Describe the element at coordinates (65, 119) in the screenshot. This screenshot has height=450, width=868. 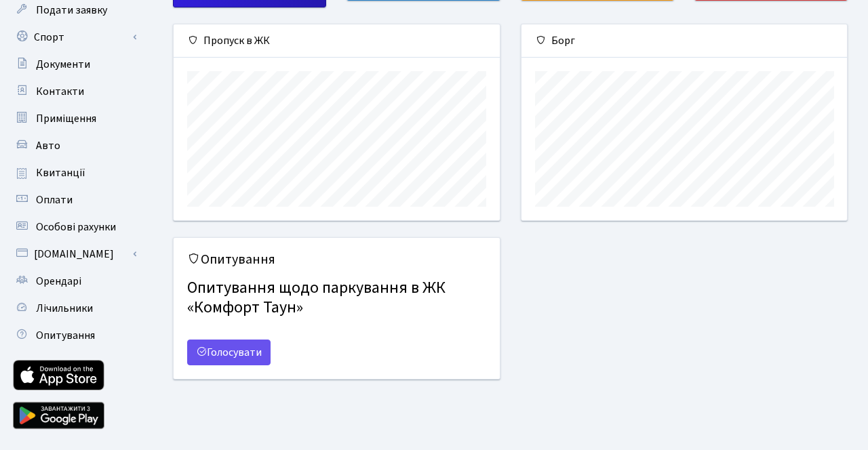
I see `span: Приміщення` at that location.